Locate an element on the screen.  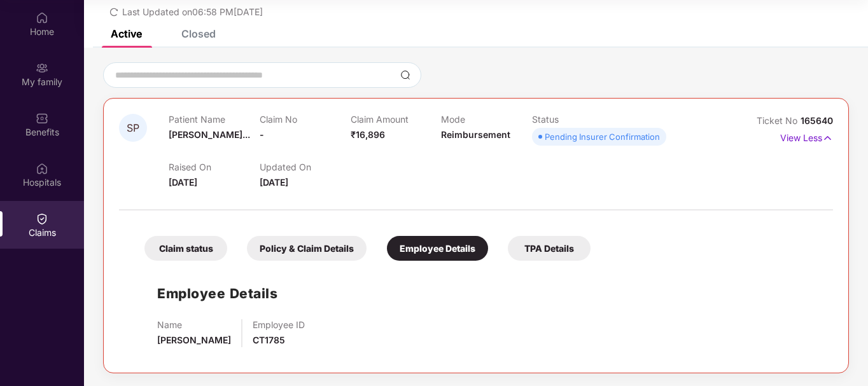
p: Status is located at coordinates (577, 119).